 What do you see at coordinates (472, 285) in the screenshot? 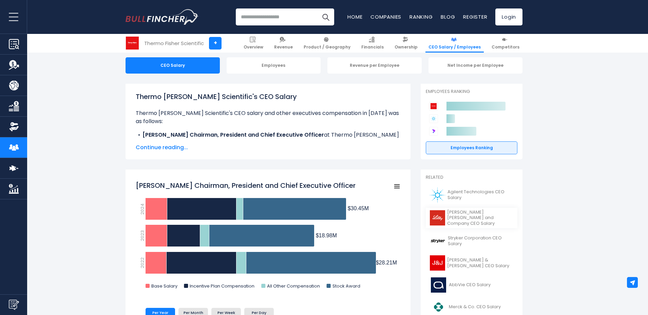
I see `a: AbbVie CEO Salary` at bounding box center [472, 285].